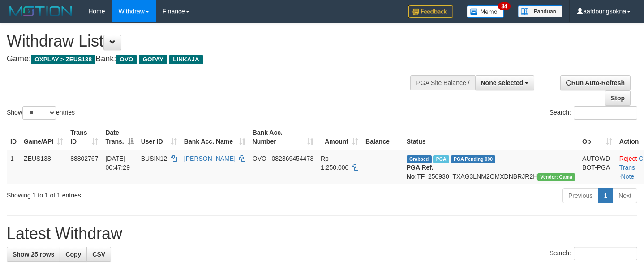 The width and height of the screenshot is (644, 270). Describe the element at coordinates (597, 137) in the screenshot. I see `th: Op: activate to sort column ascending` at that location.